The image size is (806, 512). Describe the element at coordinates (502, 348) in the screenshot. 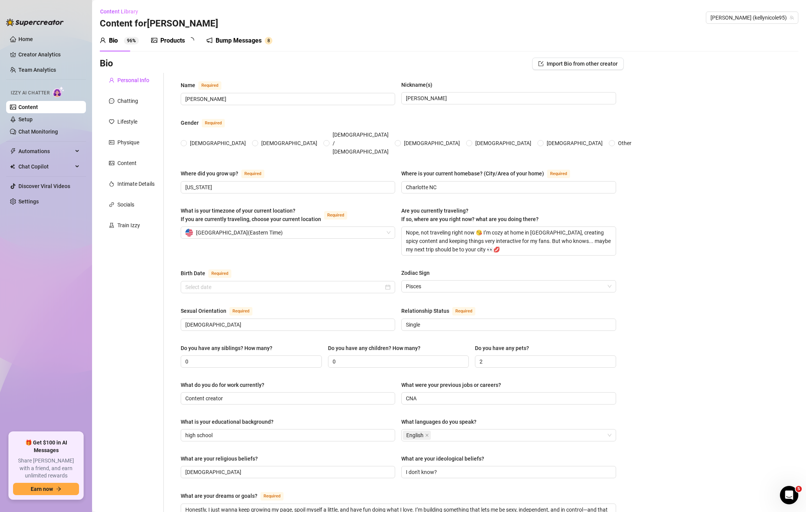

I see `div: Do you have any pets?` at that location.